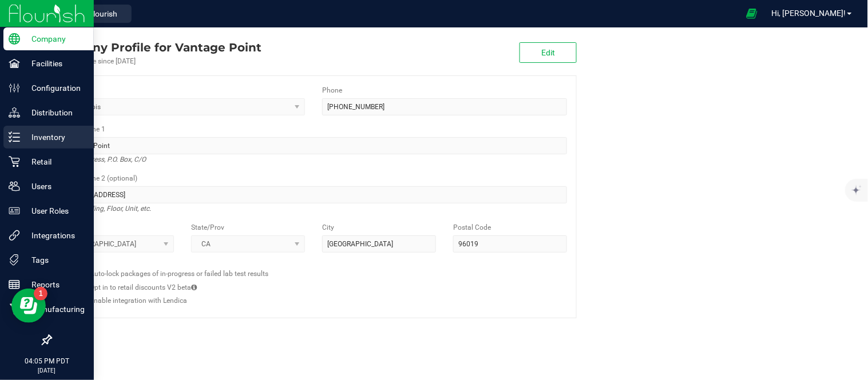 The width and height of the screenshot is (868, 380). I want to click on span: 1, so click(7, 6).